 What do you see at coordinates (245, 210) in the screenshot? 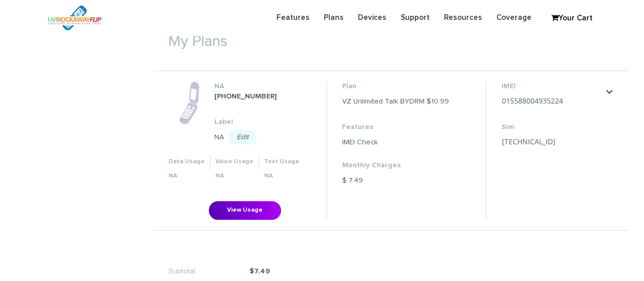
I see `button: View Usage` at bounding box center [245, 210].